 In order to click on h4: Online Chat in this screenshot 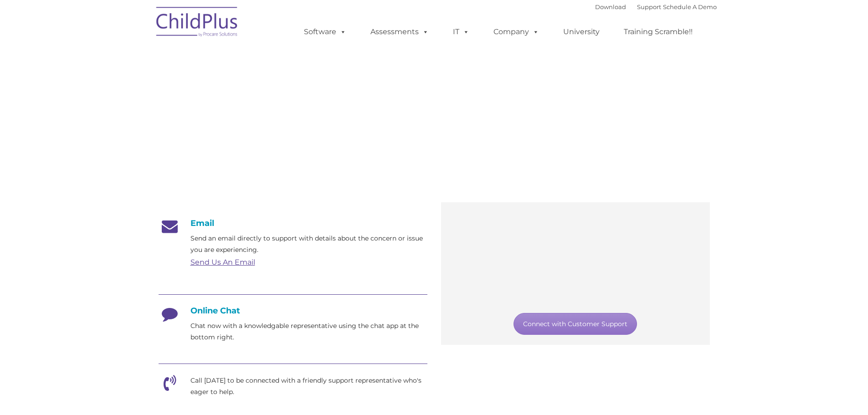, I will do `click(293, 311)`.